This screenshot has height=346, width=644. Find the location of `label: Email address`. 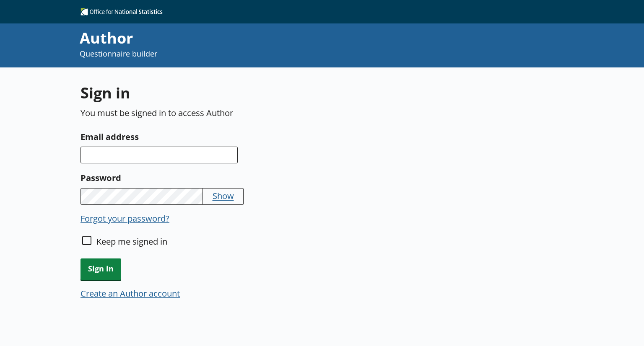

label: Email address is located at coordinates (238, 137).